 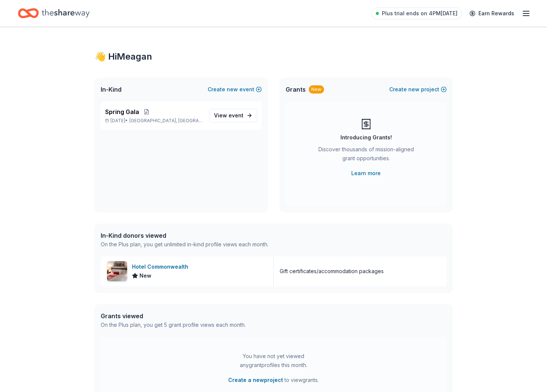 What do you see at coordinates (255, 380) in the screenshot?
I see `button: Create a newproject` at bounding box center [255, 380].